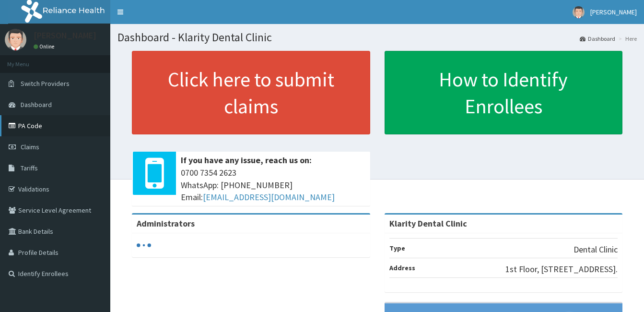  I want to click on li: Here, so click(626, 38).